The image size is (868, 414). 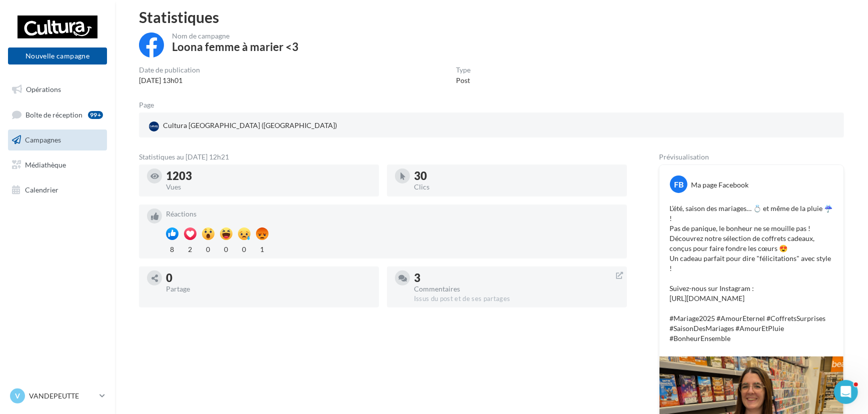 I want to click on div: Vues, so click(x=268, y=187).